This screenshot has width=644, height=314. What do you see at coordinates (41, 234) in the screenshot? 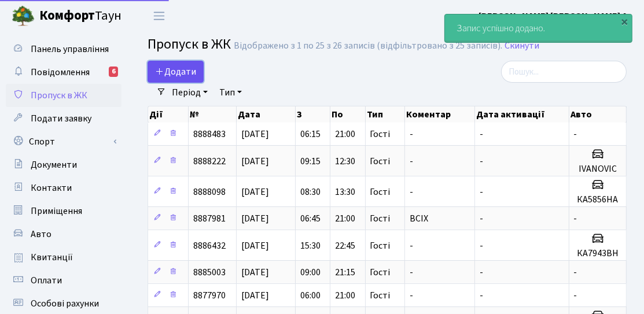
I see `span: Авто` at bounding box center [41, 234].